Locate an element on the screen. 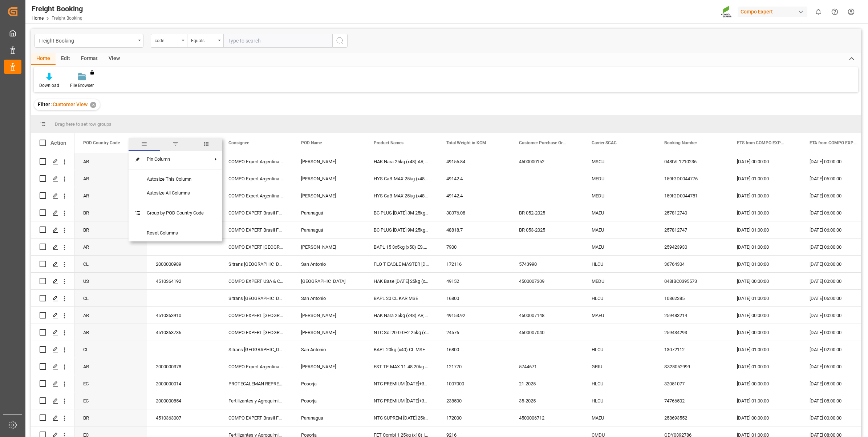 The image size is (868, 437). div: BAPL 15 3x5kg (x50) ES,PT,IT is located at coordinates (401, 247).